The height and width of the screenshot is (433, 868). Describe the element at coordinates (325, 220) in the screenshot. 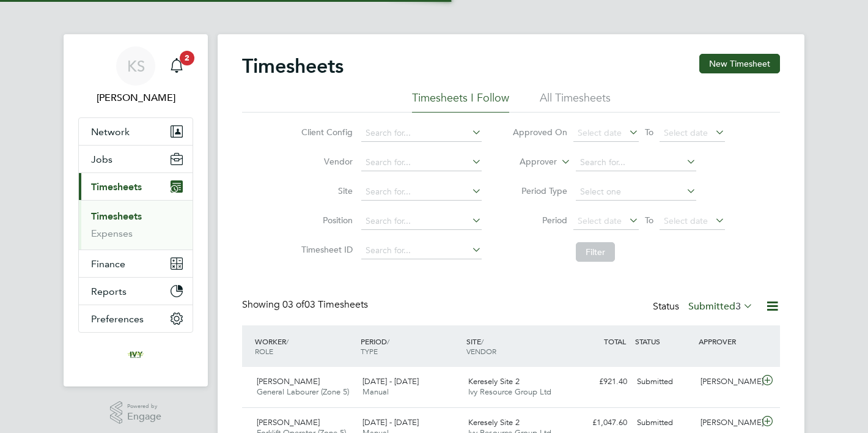

I see `label: Position` at that location.